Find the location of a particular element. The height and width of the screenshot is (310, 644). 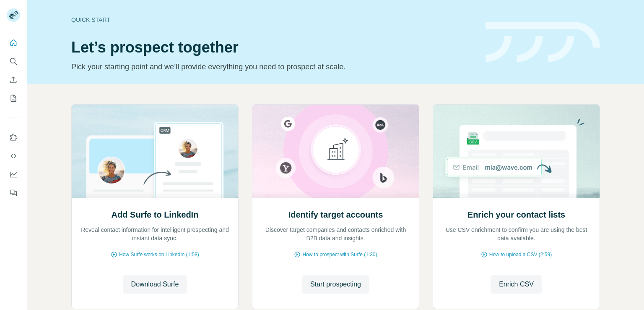

span: How Surfe works on LinkedIn (1:58) is located at coordinates (159, 254).